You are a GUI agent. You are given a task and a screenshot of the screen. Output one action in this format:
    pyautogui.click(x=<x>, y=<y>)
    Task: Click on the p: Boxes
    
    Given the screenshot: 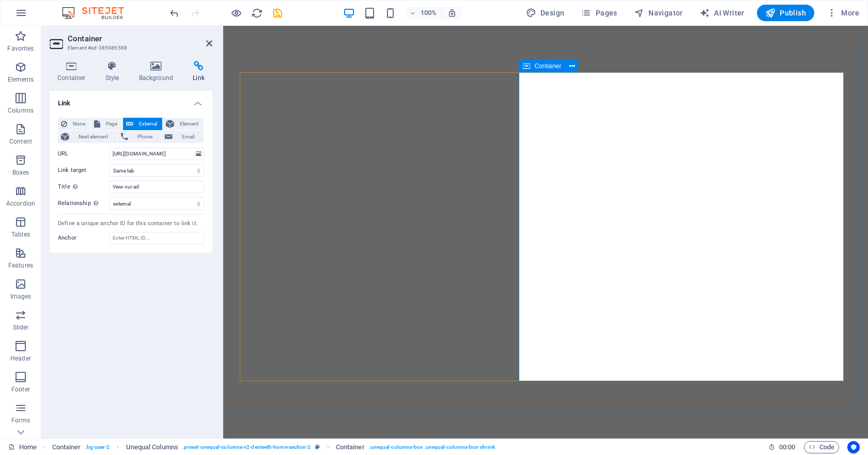 What is the action you would take?
    pyautogui.click(x=21, y=172)
    